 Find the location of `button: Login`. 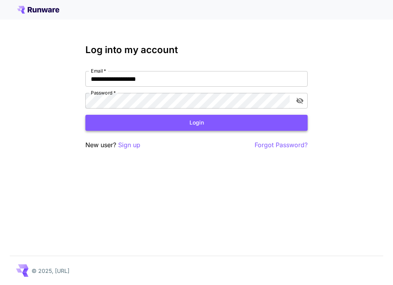

button: Login is located at coordinates (197, 123).